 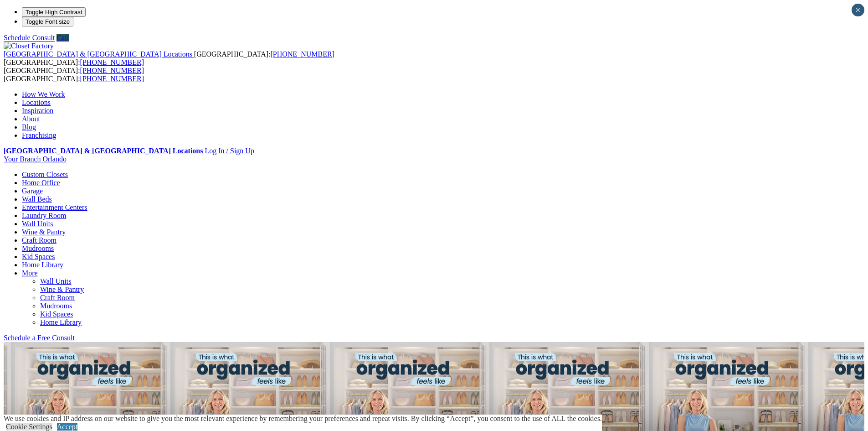 What do you see at coordinates (67, 426) in the screenshot?
I see `a: Accept` at bounding box center [67, 426].